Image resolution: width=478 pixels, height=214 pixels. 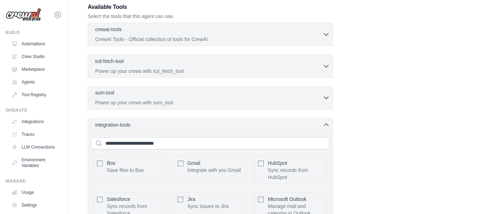 What do you see at coordinates (125, 170) in the screenshot?
I see `p: Save files to Box` at bounding box center [125, 170].